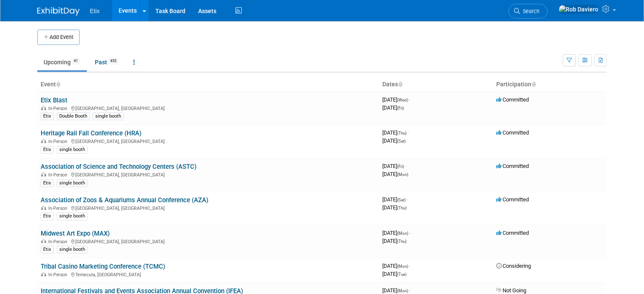 This screenshot has width=644, height=294. What do you see at coordinates (208, 85) in the screenshot?
I see `th: Event` at bounding box center [208, 85].